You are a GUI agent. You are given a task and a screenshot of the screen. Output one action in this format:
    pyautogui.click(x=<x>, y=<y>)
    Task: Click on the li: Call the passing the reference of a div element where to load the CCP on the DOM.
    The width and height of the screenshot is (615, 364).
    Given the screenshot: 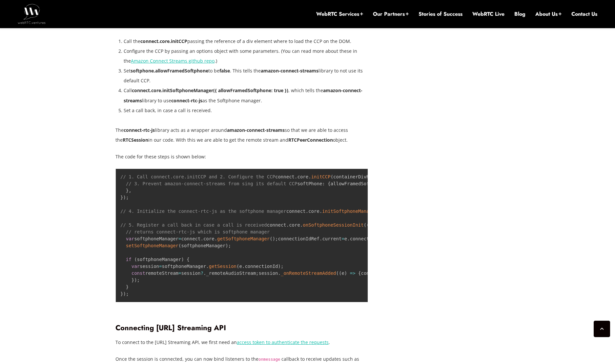 What is the action you would take?
    pyautogui.click(x=246, y=41)
    